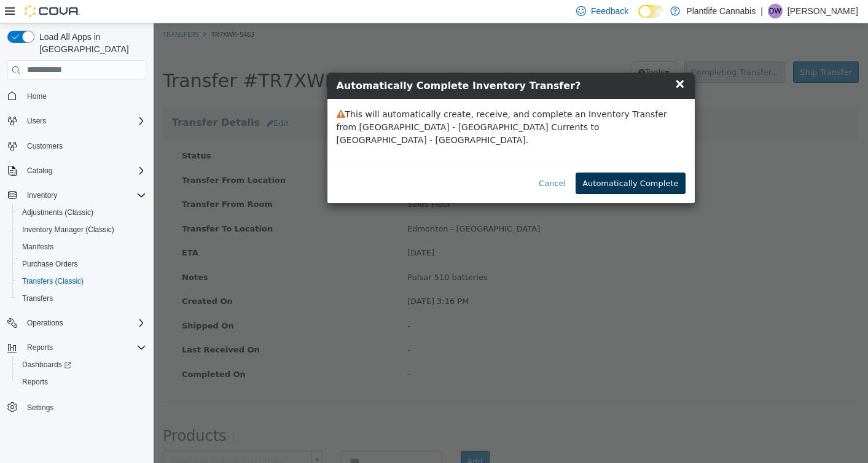  Describe the element at coordinates (40, 408) in the screenshot. I see `a: Settings` at that location.